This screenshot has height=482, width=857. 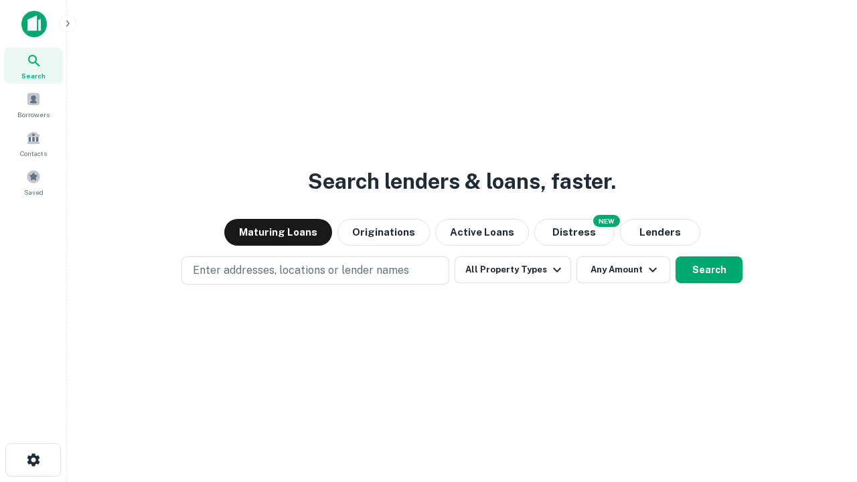 I want to click on img: capitalize-icon.png, so click(x=34, y=24).